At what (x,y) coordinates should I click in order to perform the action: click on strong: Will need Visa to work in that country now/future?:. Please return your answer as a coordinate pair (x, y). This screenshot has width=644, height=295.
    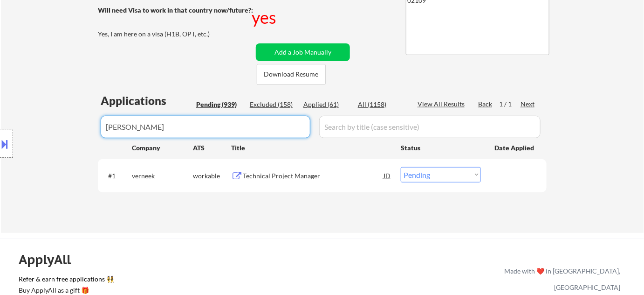
    Looking at the image, I should click on (175, 10).